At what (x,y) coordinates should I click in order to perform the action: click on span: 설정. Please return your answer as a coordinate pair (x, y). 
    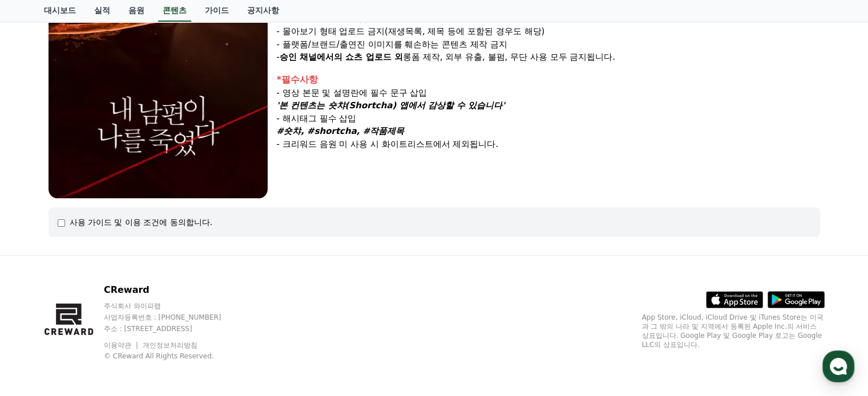
    Looking at the image, I should click on (183, 323).